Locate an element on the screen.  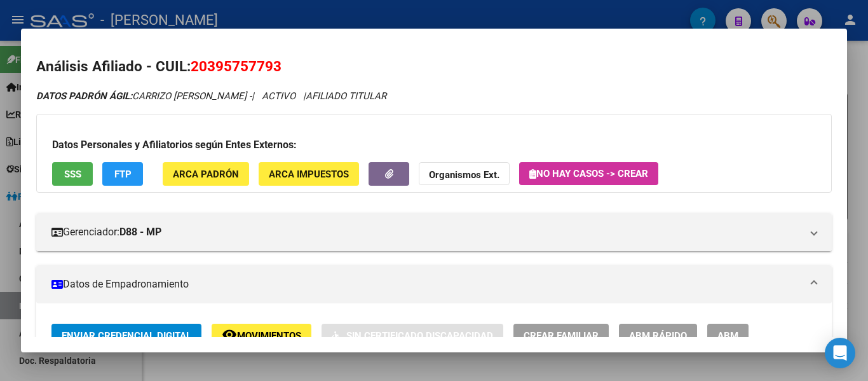
i: | ACTIVO | is located at coordinates (212, 96).